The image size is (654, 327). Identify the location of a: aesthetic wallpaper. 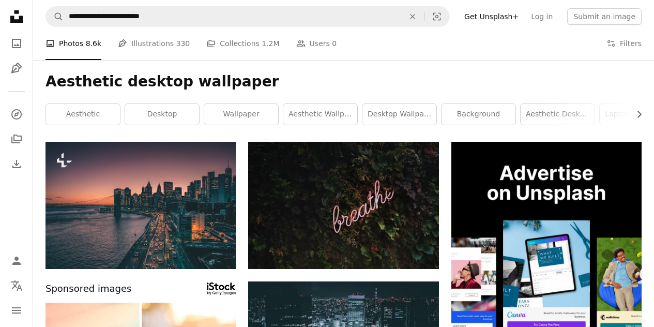
(320, 114).